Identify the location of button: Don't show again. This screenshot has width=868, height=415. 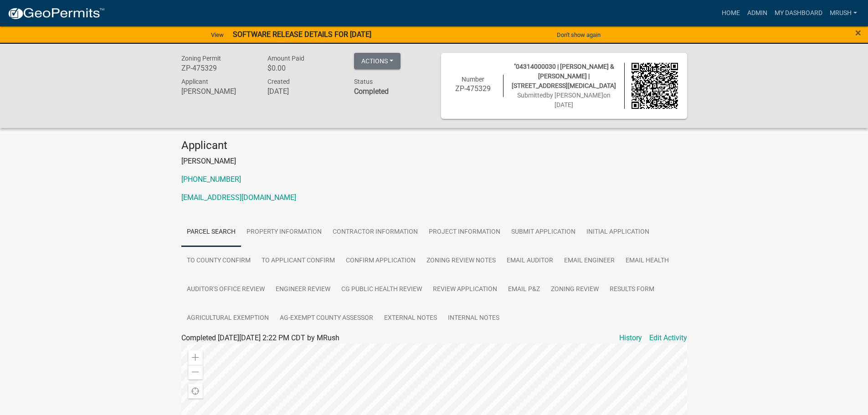
(579, 35).